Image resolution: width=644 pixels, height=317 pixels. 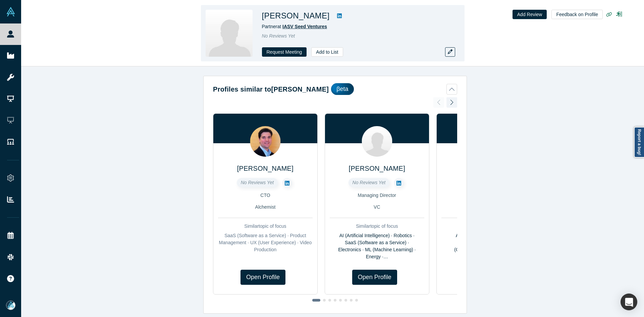 I want to click on button: Add to List, so click(x=327, y=52).